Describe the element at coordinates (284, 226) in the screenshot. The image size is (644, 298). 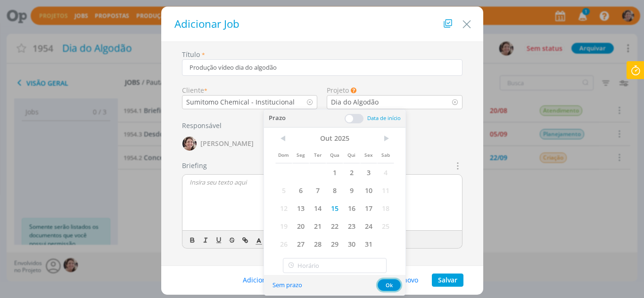
I see `span: 19` at that location.